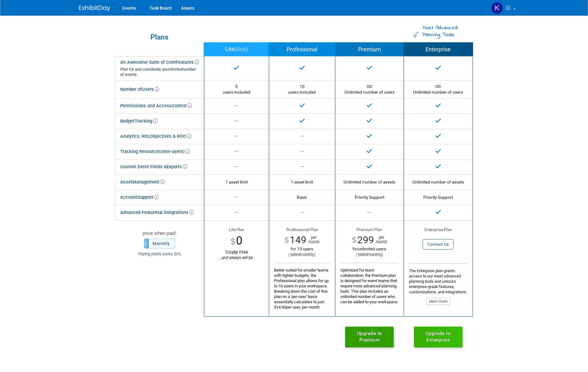 Image resolution: width=588 pixels, height=372 pixels. I want to click on div: Lite Plan, so click(237, 230).